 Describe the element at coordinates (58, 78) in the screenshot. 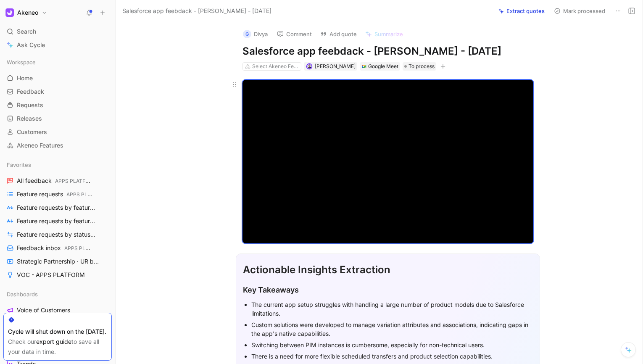

I see `a: Home` at that location.